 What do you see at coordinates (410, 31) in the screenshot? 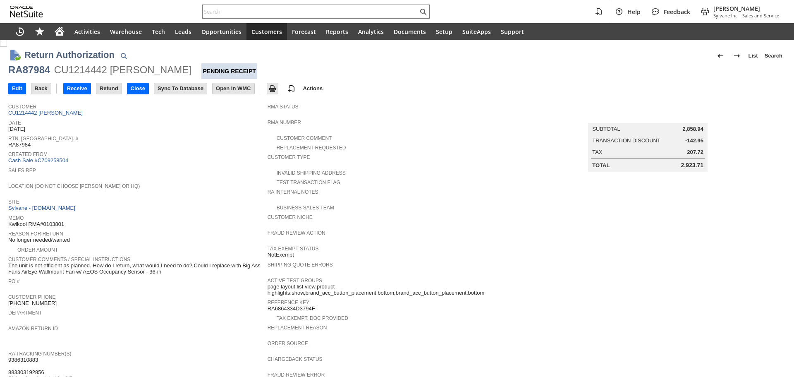
I see `span: Documents` at bounding box center [410, 31].